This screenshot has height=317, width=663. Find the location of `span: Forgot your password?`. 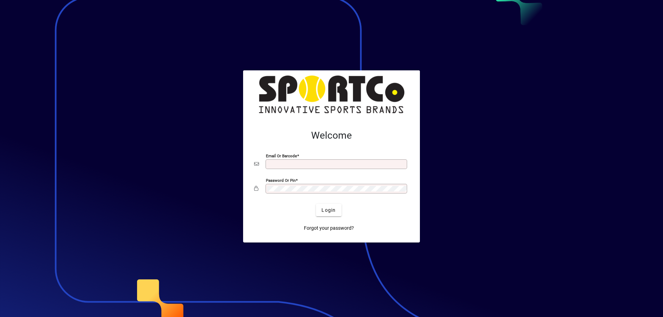

span: Forgot your password? is located at coordinates (328, 228).